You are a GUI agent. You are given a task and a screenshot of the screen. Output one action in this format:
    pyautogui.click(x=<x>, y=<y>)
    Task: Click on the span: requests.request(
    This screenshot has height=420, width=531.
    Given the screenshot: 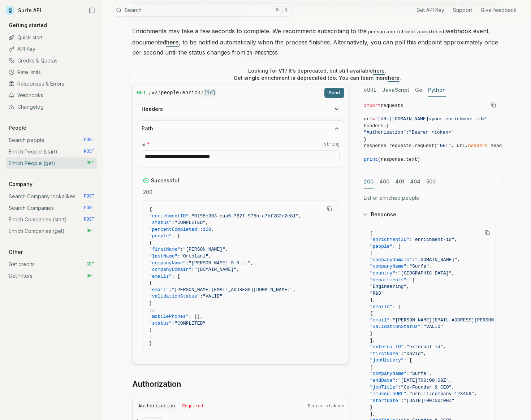 What is the action you would take?
    pyautogui.click(x=413, y=146)
    